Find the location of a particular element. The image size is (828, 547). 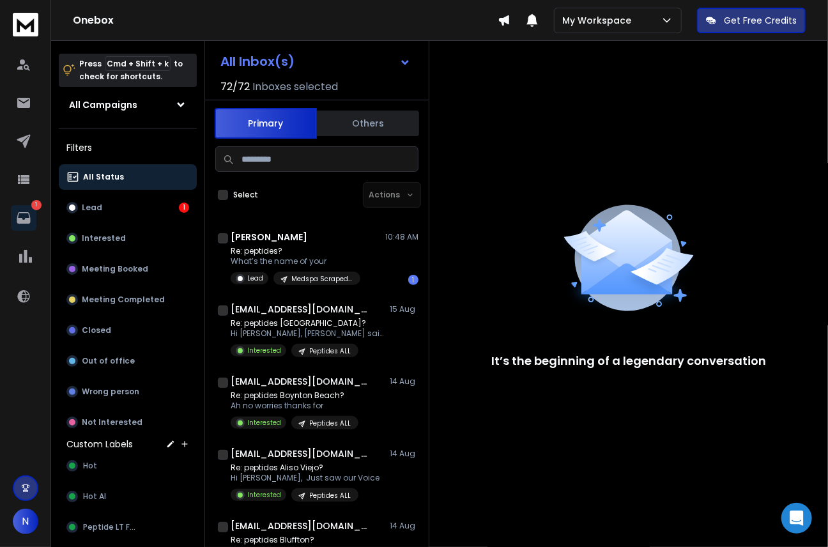

button: Lead1 is located at coordinates (128, 208).